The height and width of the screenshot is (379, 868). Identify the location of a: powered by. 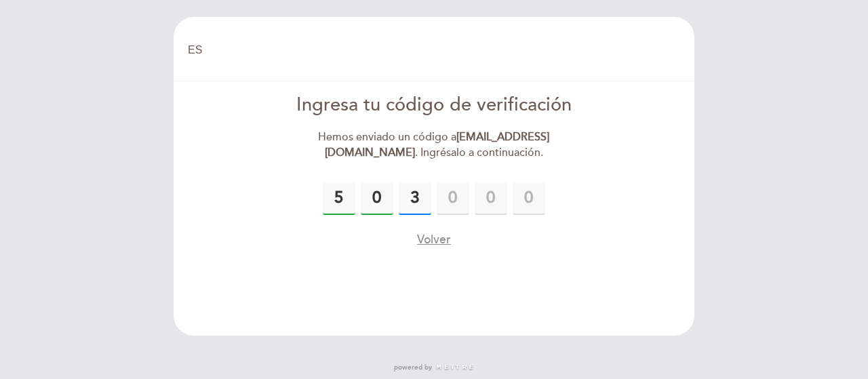
(434, 368).